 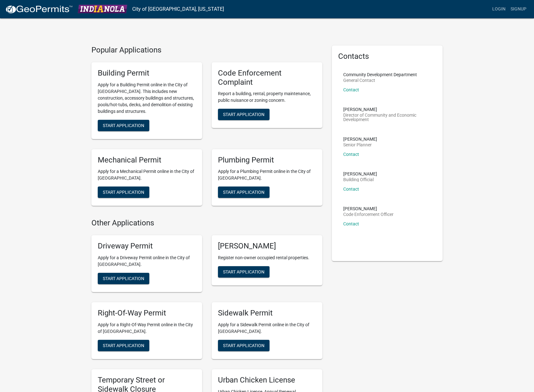 I want to click on p: Report a building, rental, property maintenance, public nuisance or zoning concern., so click(x=267, y=97).